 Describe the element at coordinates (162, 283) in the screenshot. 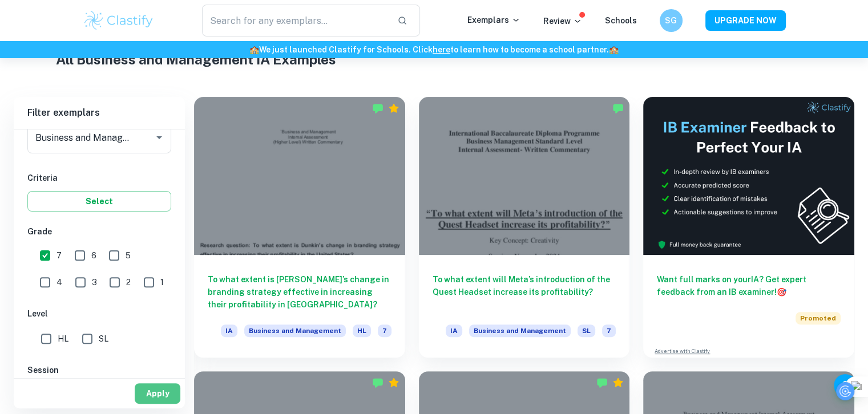

I see `span: 1` at that location.